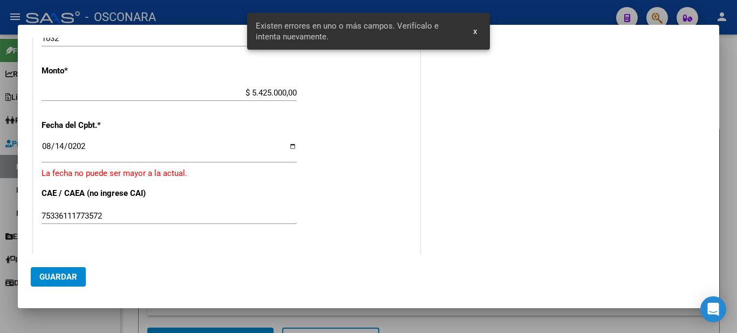 This screenshot has height=333, width=737. I want to click on div: Open Intercom Messenger, so click(713, 309).